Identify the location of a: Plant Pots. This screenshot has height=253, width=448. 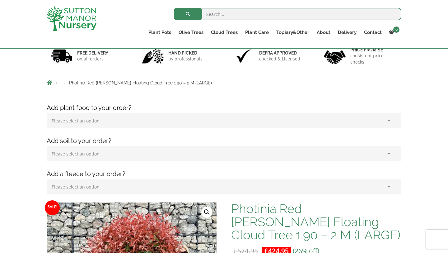
(160, 32).